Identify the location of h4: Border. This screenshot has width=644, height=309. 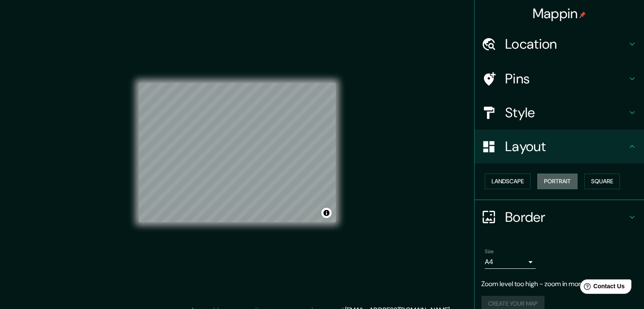
(566, 217).